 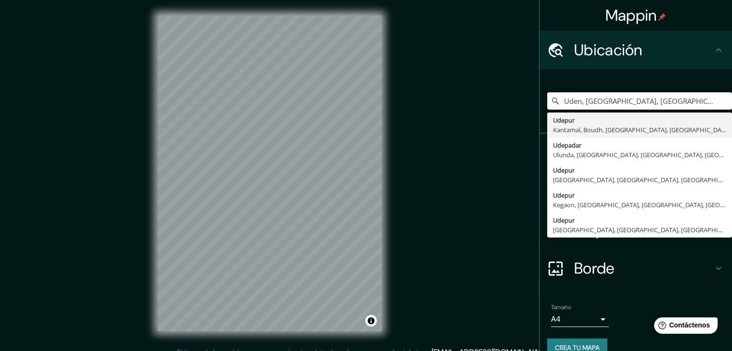 What do you see at coordinates (662, 17) in the screenshot?
I see `img: pin-icon.png` at bounding box center [662, 17].